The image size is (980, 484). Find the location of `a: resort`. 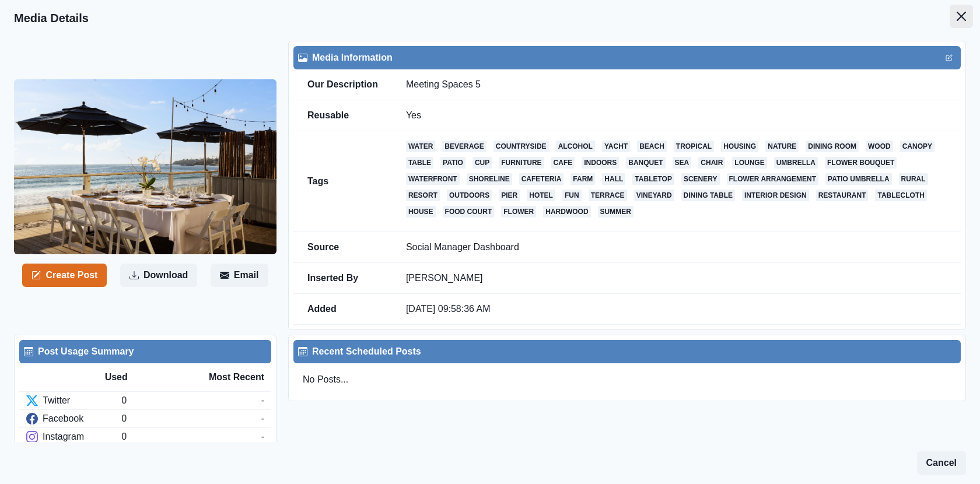

a: resort is located at coordinates (423, 195).